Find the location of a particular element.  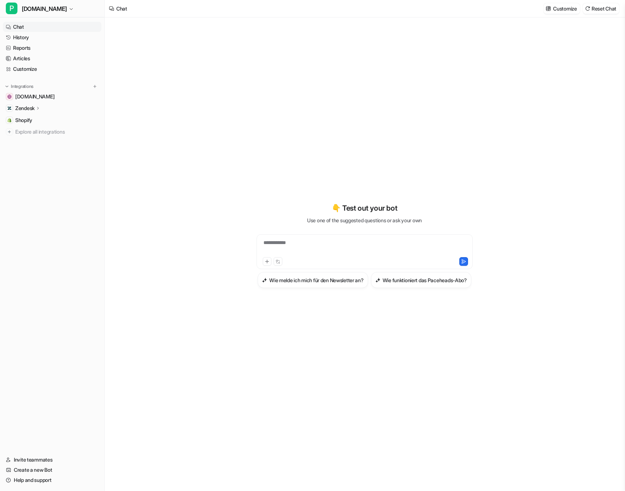

img: Wie melde ich mich für den Newsletter an? is located at coordinates (264, 280).